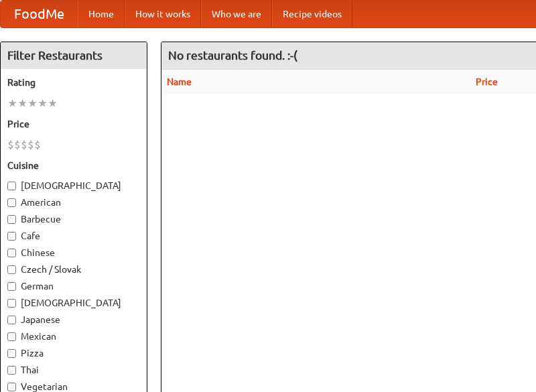 The image size is (536, 392). Describe the element at coordinates (11, 337) in the screenshot. I see `input: Mexican` at that location.